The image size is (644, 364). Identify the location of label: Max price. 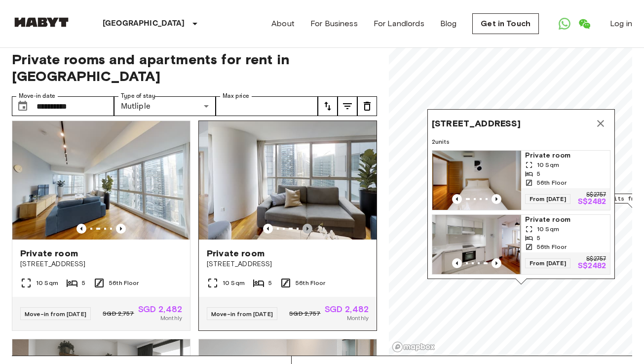
(236, 96).